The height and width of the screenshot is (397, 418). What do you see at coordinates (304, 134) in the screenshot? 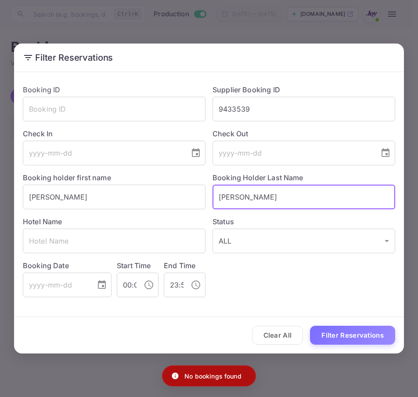
I see `label: Check Out` at bounding box center [304, 134].